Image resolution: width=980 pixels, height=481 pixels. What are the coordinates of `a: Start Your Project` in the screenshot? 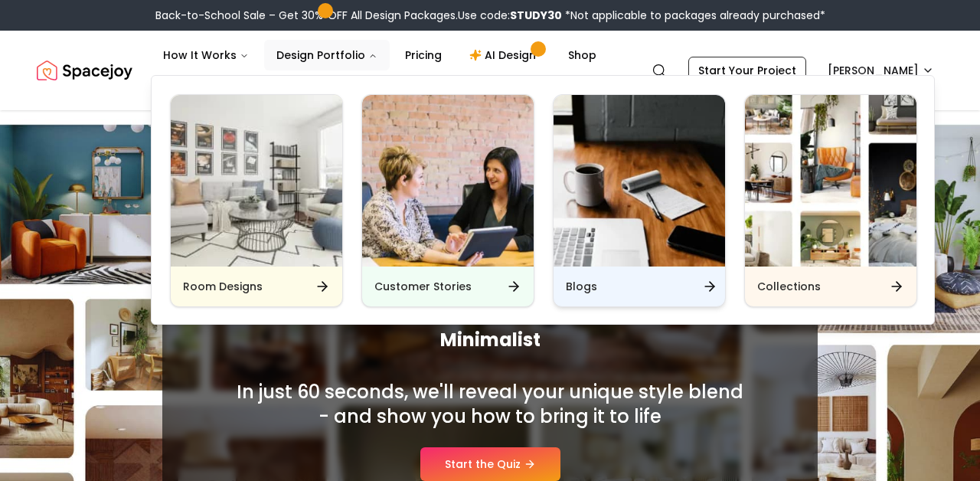 It's located at (748, 70).